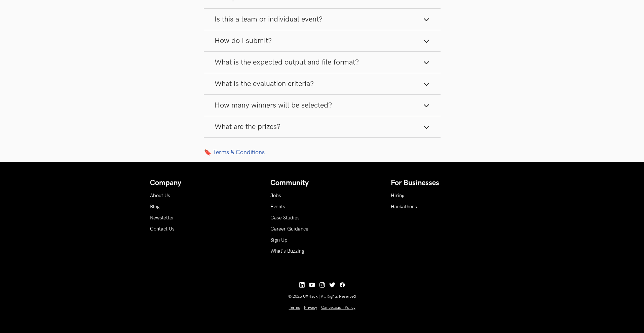 Image resolution: width=644 pixels, height=333 pixels. What do you see at coordinates (322, 105) in the screenshot?
I see `button: How many winners will be selected?` at bounding box center [322, 105].